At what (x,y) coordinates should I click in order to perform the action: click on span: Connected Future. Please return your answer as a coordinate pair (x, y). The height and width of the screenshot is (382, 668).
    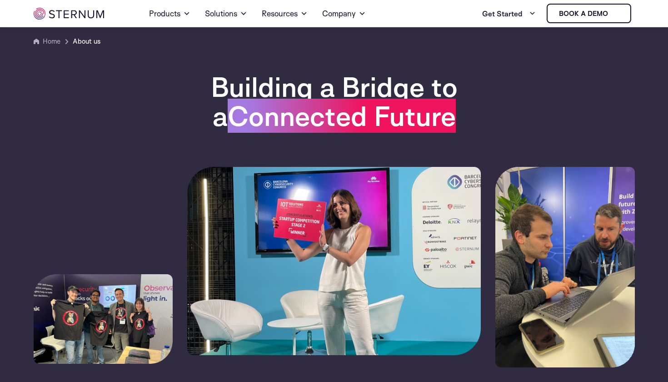
    Looking at the image, I should click on (342, 115).